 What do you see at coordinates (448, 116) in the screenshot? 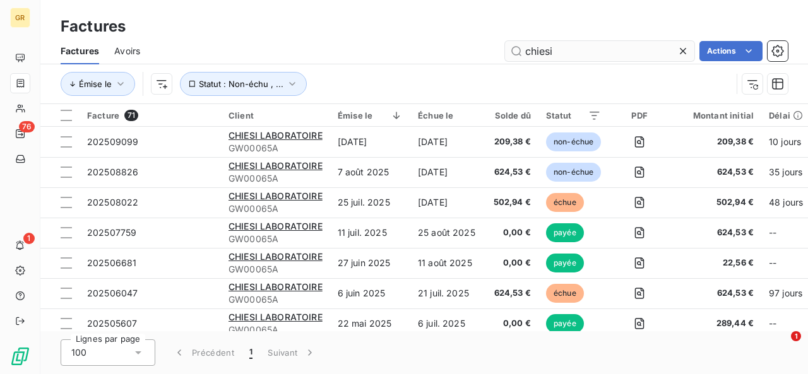
I see `div: Échue le` at bounding box center [448, 116].